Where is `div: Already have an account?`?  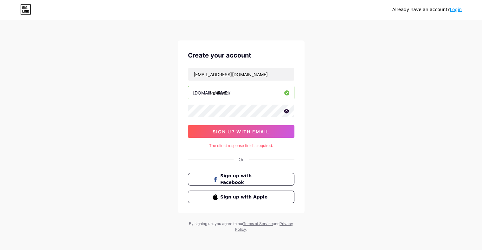
div: Already have an account? is located at coordinates (427, 9).